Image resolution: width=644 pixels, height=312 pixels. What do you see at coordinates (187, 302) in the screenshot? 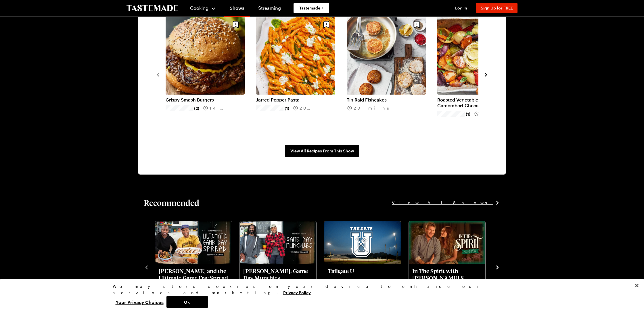
I see `button: Ok` at bounding box center [187, 302].